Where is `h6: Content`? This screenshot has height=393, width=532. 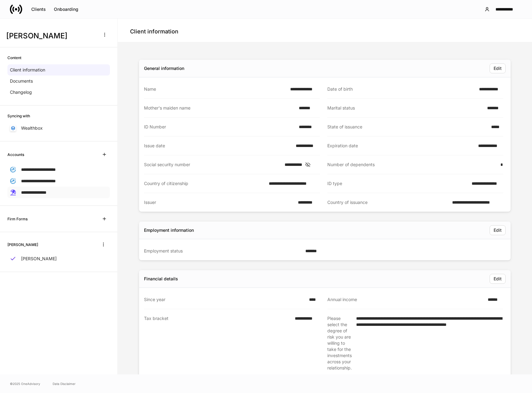 h6: Content is located at coordinates (14, 58).